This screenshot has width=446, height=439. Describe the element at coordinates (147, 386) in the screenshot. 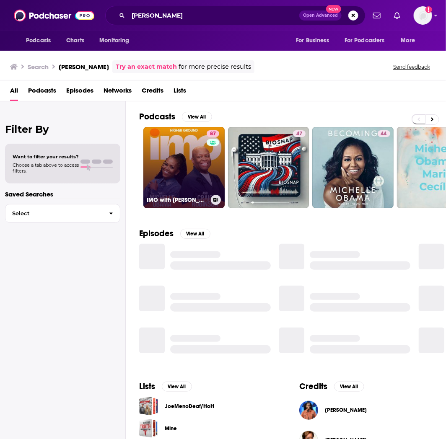

I see `h2: Lists` at that location.